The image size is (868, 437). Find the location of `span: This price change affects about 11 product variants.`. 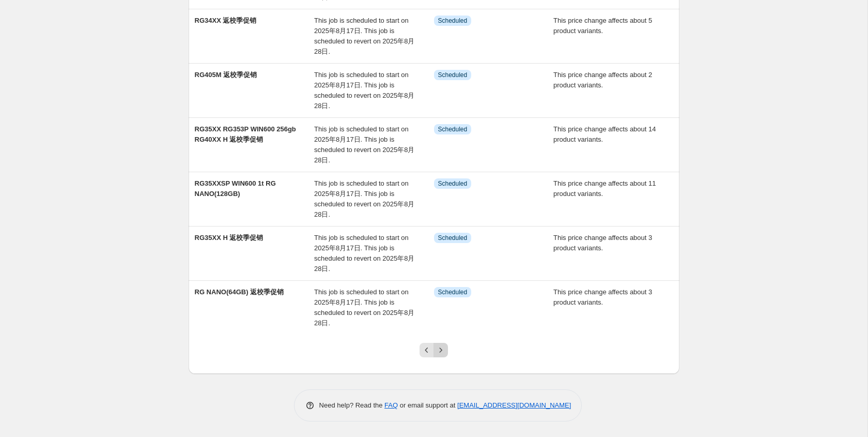

span: This price change affects about 11 product variants. is located at coordinates (605, 188).